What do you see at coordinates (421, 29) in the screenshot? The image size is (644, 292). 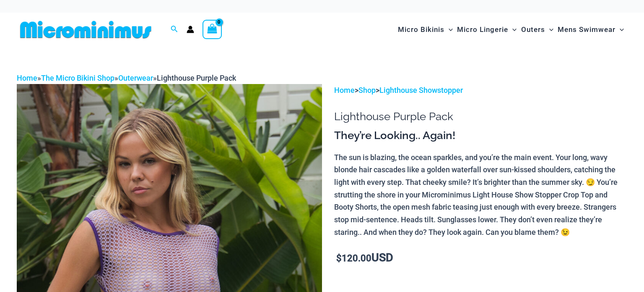 I see `span: Micro Bikinis` at bounding box center [421, 29].